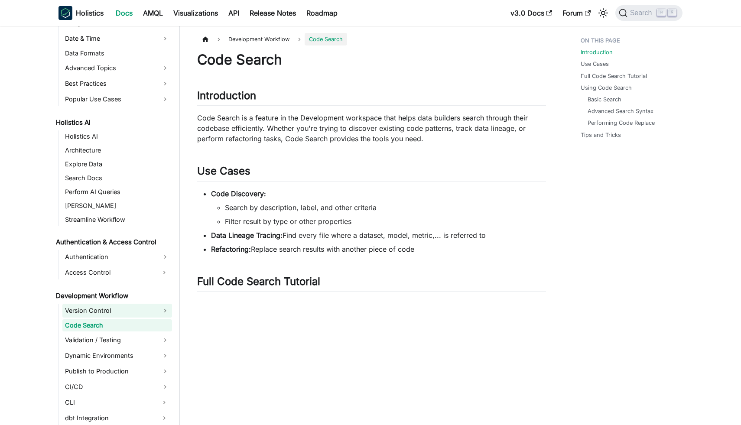  I want to click on strong: Code Discovery:, so click(238, 194).